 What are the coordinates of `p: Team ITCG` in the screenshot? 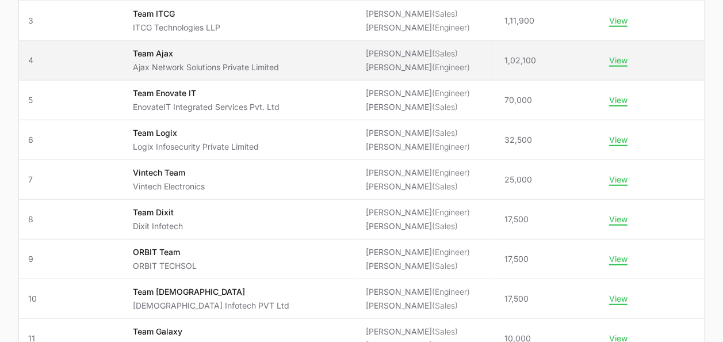 It's located at (176, 14).